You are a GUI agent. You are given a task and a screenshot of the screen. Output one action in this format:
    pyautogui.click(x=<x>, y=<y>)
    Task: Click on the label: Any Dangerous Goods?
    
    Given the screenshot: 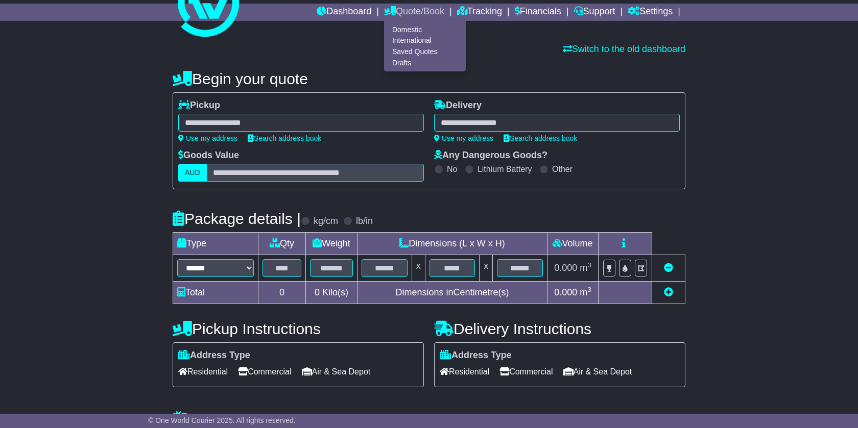 What is the action you would take?
    pyautogui.click(x=491, y=156)
    